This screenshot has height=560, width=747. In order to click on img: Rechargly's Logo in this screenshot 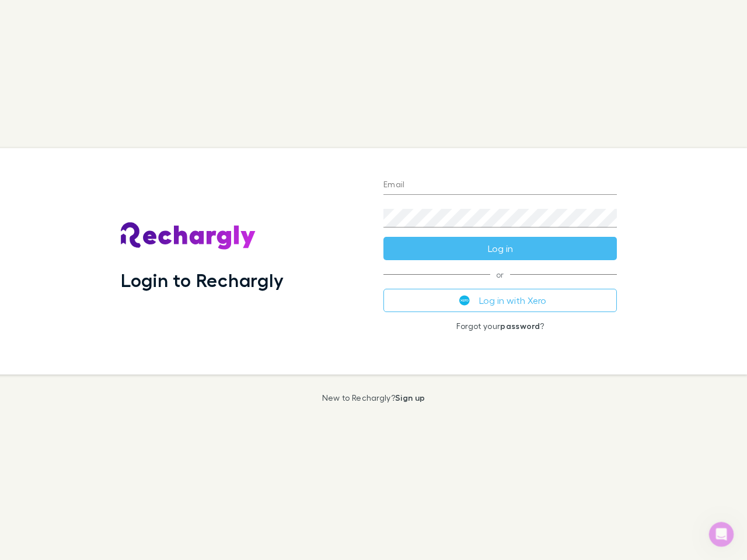, I will do `click(188, 236)`.